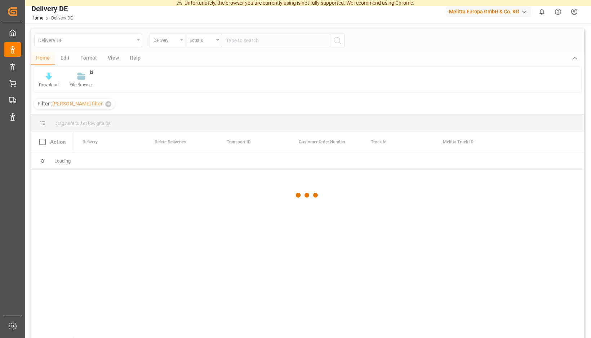  I want to click on div: Melitta Europa GmbH & Co. KG, so click(489, 12).